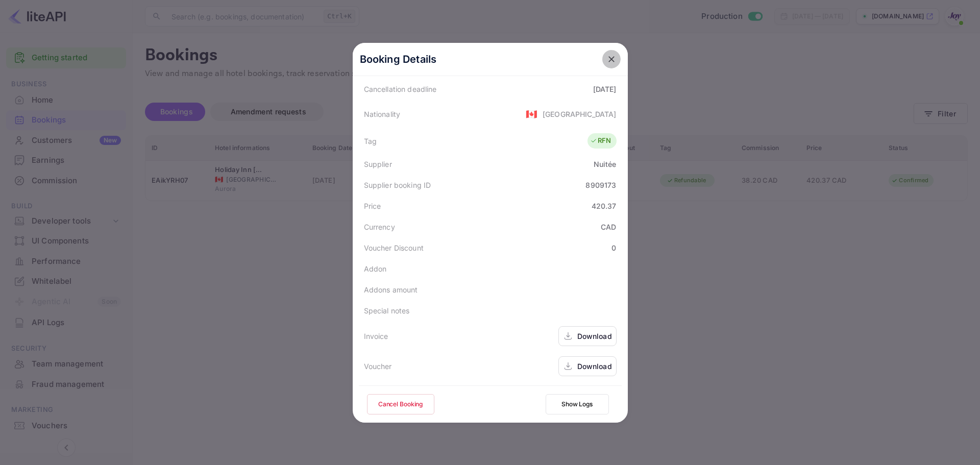 The image size is (980, 465). What do you see at coordinates (611, 59) in the screenshot?
I see `button: close` at bounding box center [611, 59].